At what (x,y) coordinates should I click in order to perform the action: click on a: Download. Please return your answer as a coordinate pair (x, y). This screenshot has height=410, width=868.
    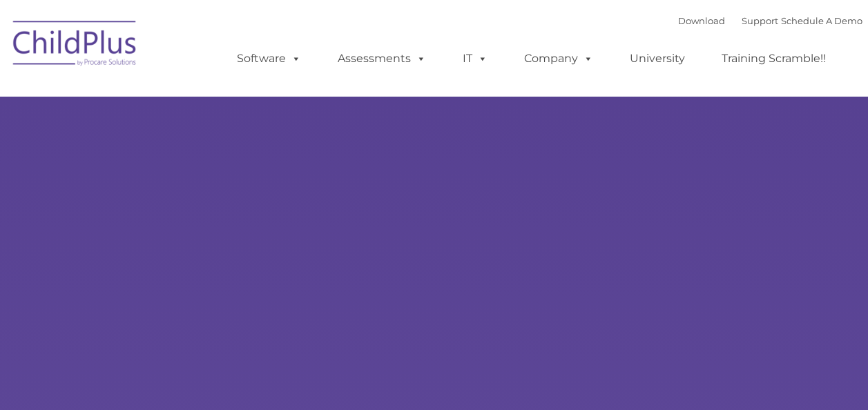
    Looking at the image, I should click on (702, 21).